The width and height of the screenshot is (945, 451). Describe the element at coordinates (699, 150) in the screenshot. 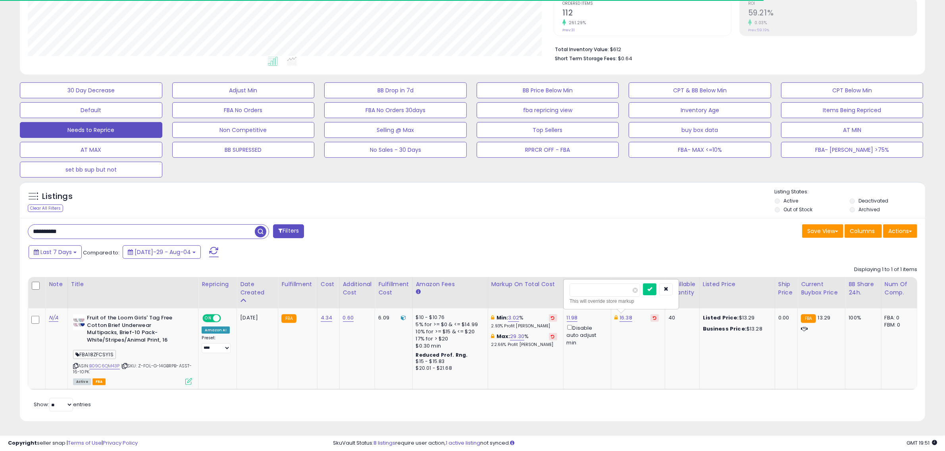

I see `button: FBA- MAX <=10%` at that location.